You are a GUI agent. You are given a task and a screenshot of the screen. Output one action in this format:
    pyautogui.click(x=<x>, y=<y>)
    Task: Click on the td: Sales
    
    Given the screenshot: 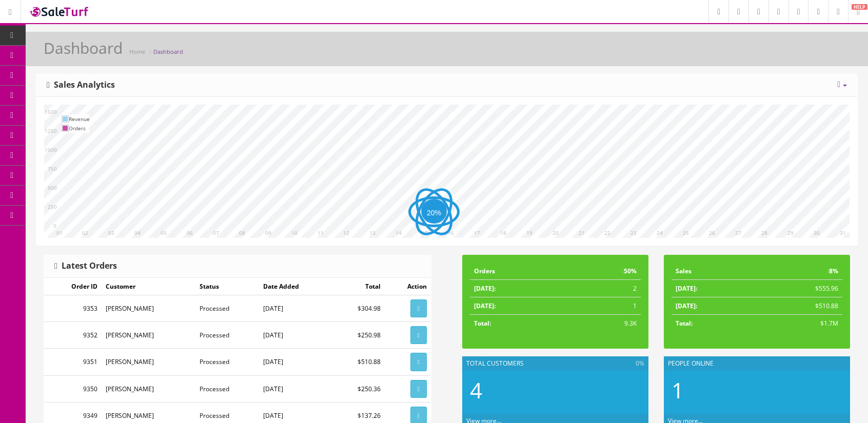 What is the action you would take?
    pyautogui.click(x=713, y=272)
    